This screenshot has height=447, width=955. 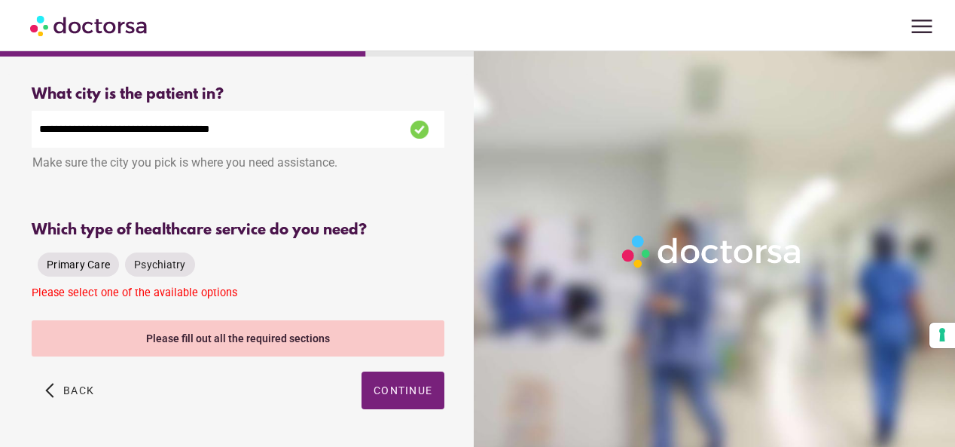 What do you see at coordinates (403, 390) in the screenshot?
I see `span: Continue` at bounding box center [403, 390].